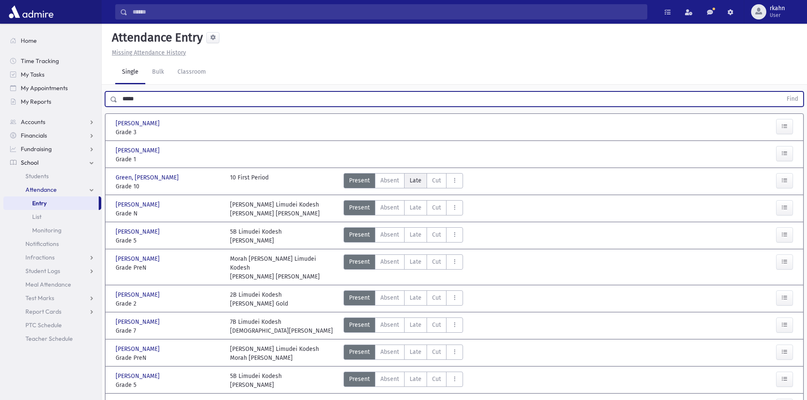 The height and width of the screenshot is (400, 807). Describe the element at coordinates (52, 88) in the screenshot. I see `a: My Appointments` at that location.